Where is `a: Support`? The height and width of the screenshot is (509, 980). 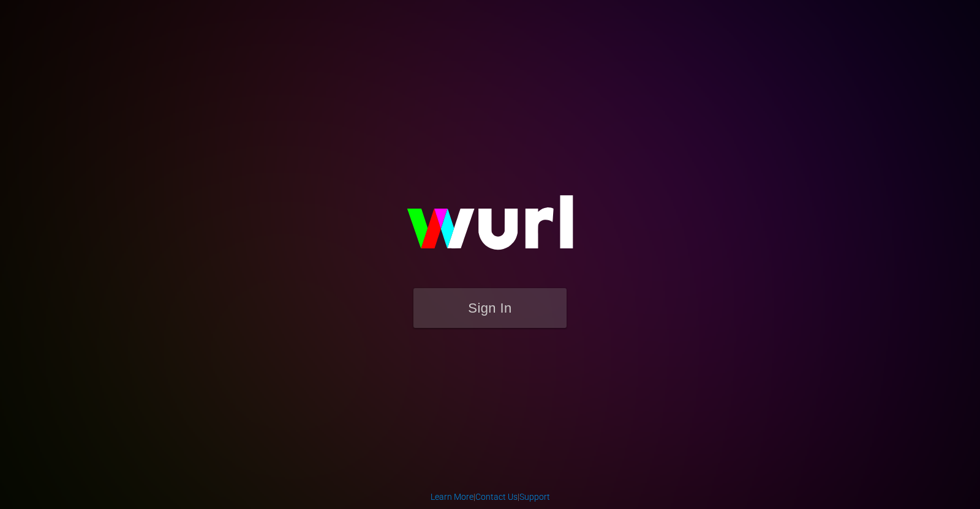 a: Support is located at coordinates (534, 497).